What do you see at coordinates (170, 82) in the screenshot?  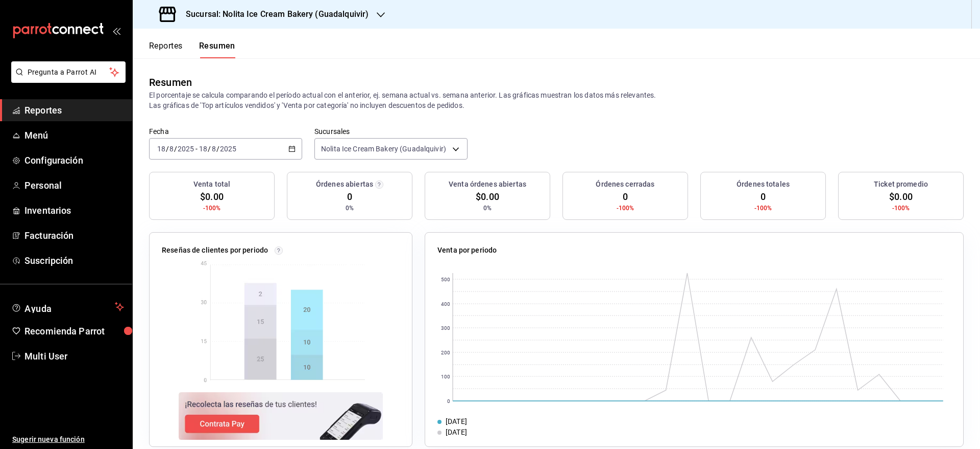 I see `div: Resumen` at bounding box center [170, 82].